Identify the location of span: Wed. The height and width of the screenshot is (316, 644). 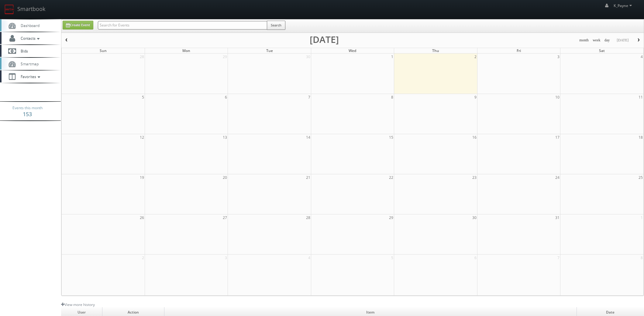
(352, 50).